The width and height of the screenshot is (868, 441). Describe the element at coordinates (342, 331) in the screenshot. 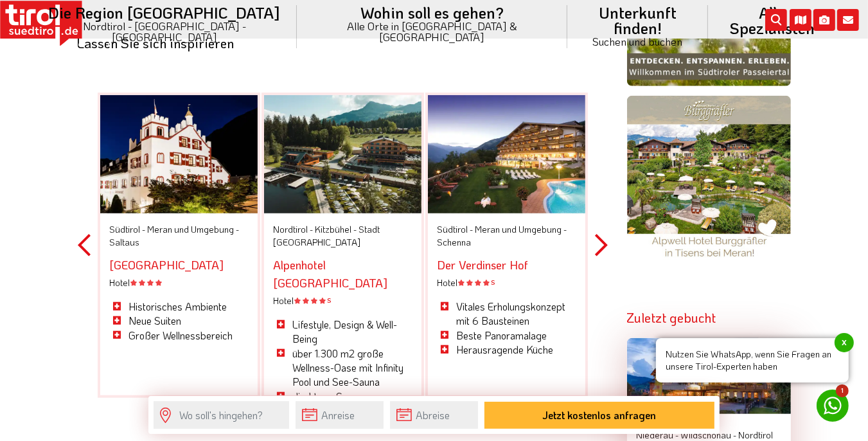

I see `li: Lifestyle, Design & Well-Being` at that location.